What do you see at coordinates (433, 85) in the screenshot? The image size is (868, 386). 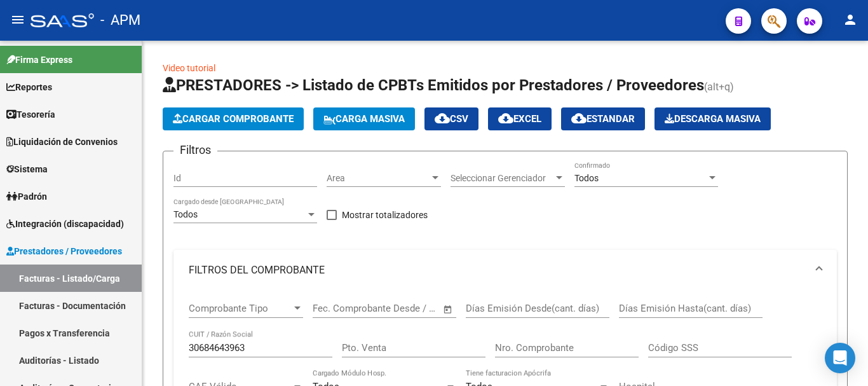 I see `span: PRESTADORES -> Listado de CPBTs Emitidos por Prestadores / Proveedores` at bounding box center [433, 85].